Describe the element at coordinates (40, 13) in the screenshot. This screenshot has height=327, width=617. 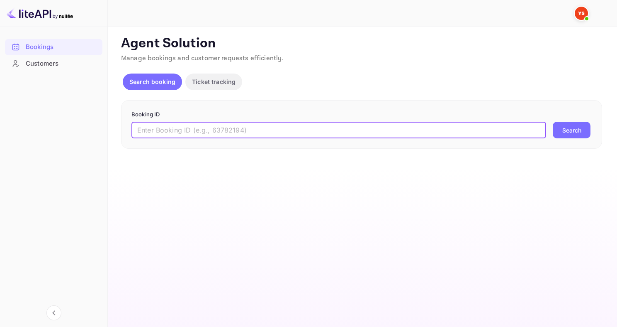
I see `img: LiteAPI logo` at that location.